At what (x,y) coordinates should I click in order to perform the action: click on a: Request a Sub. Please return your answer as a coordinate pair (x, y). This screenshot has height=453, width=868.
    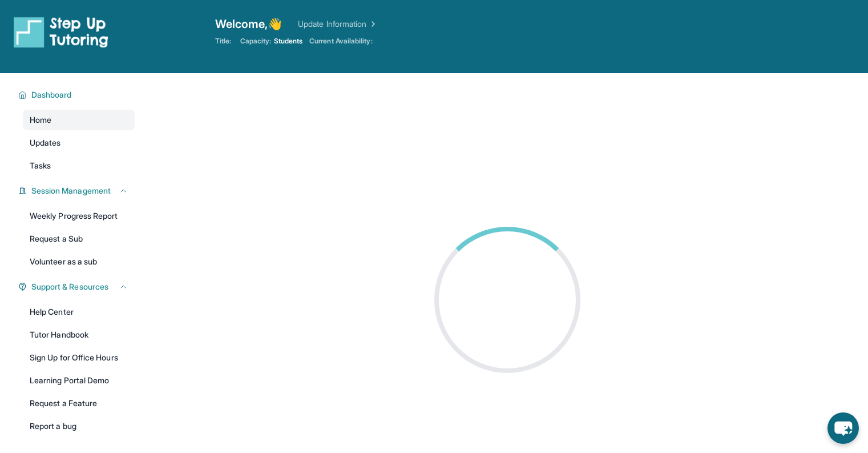
    Looking at the image, I should click on (79, 239).